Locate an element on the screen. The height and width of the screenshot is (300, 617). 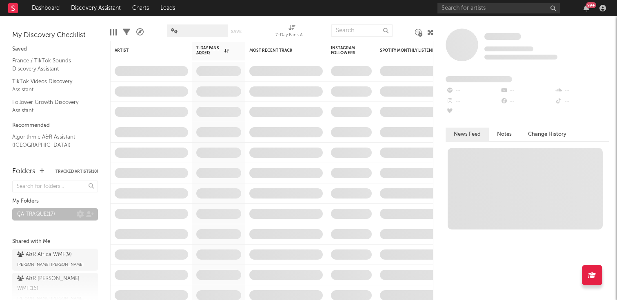
div: Instagram Followers is located at coordinates (345, 51).